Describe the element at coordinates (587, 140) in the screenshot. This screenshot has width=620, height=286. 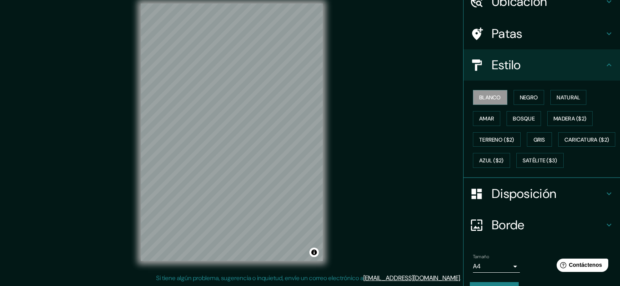
I see `button: Caricatura ($2)` at that location.